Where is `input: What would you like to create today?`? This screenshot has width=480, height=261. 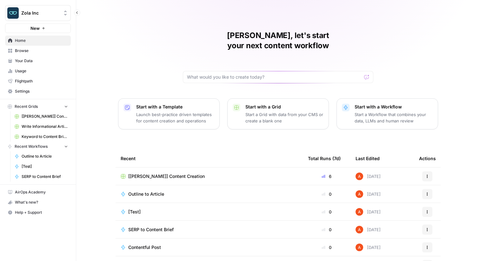 input: What would you like to create today? is located at coordinates (274, 77).